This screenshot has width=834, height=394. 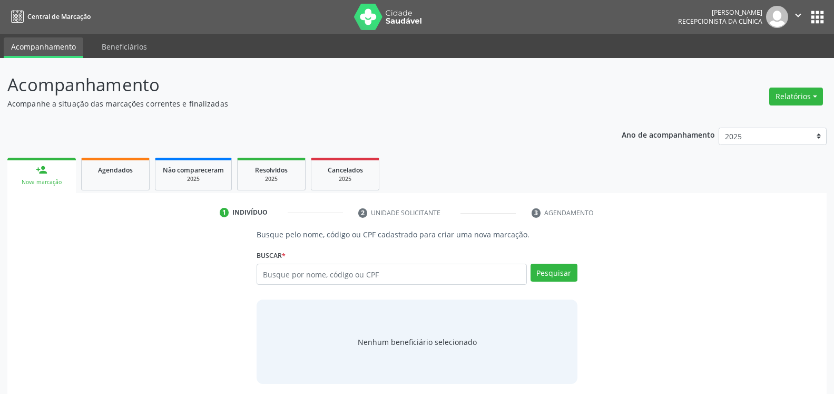 What do you see at coordinates (294, 85) in the screenshot?
I see `p: Acompanhamento` at bounding box center [294, 85].